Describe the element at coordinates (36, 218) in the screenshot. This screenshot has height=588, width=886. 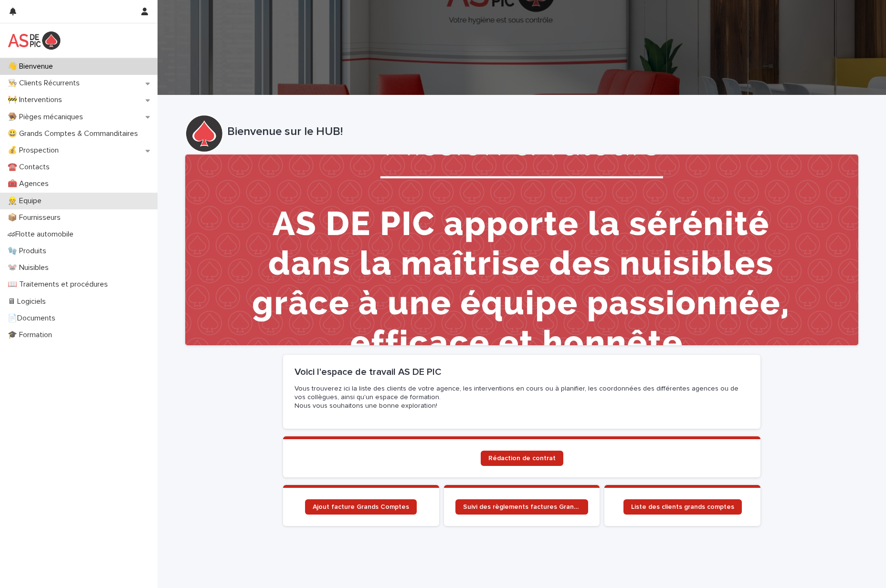
I see `p: 📦 Fournisseurs` at that location.